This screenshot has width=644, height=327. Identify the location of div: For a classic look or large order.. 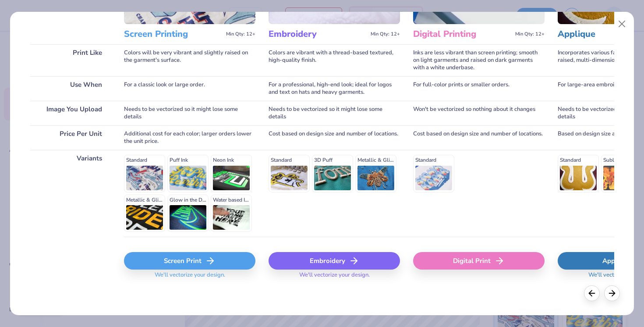
(190, 89).